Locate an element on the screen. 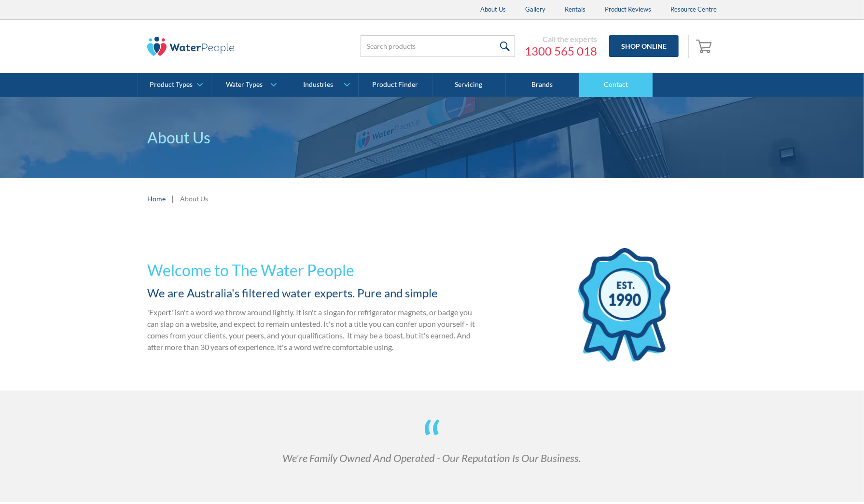 The height and width of the screenshot is (504, 864). a: Home is located at coordinates (157, 199).